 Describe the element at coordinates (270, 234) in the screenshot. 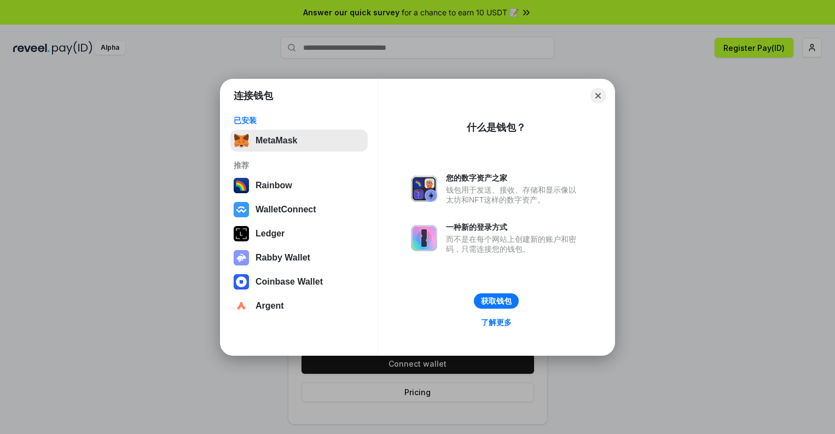

I see `div: Ledger` at that location.